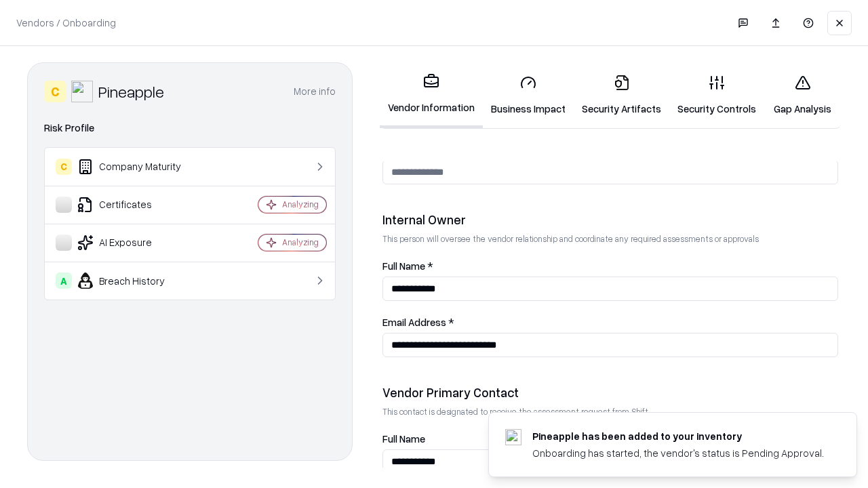 The width and height of the screenshot is (868, 488). What do you see at coordinates (802, 95) in the screenshot?
I see `a: Gap Analysis` at bounding box center [802, 95].